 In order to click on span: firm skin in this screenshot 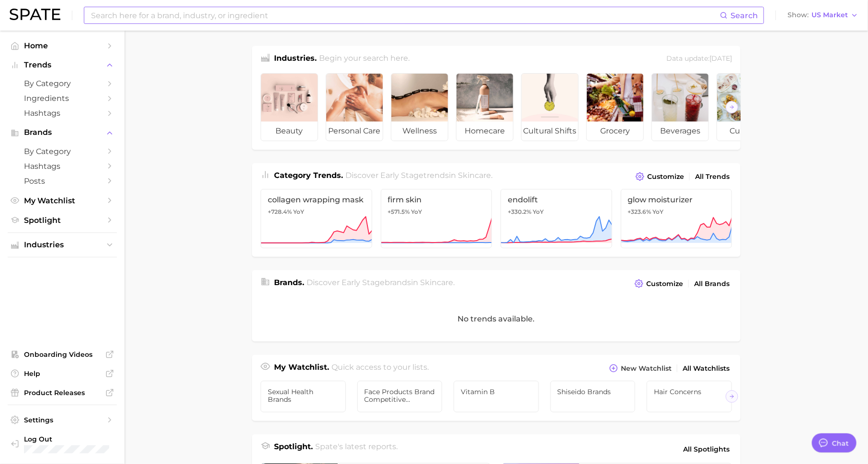, I will do `click(436, 200)`.